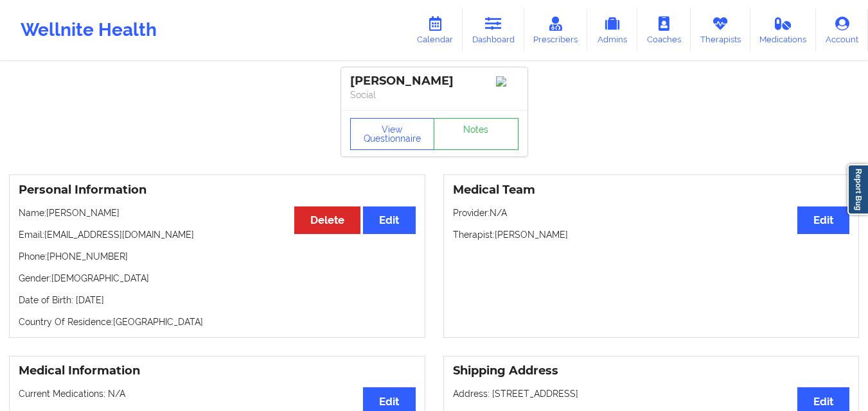 The height and width of the screenshot is (411, 868). I want to click on a: Notes, so click(476, 134).